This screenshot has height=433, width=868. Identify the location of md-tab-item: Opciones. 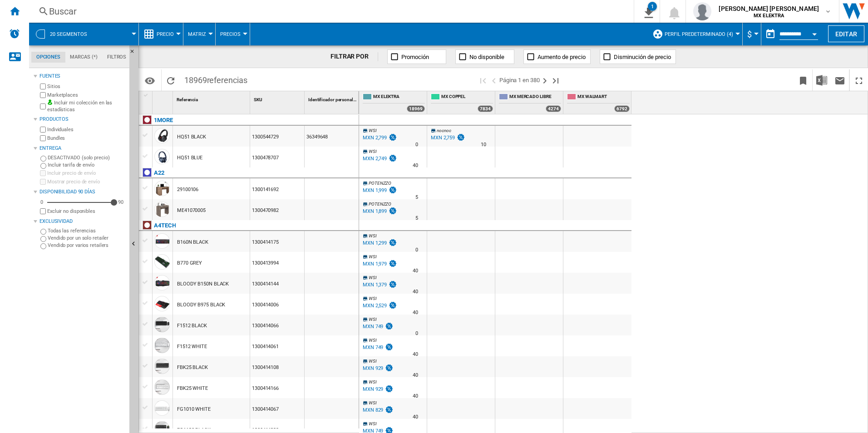
(49, 57).